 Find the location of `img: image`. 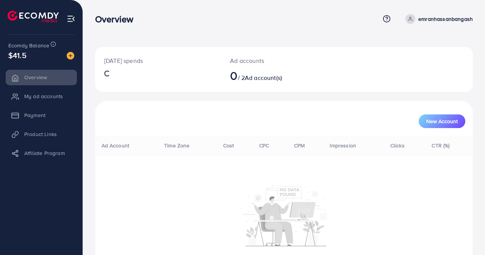

img: image is located at coordinates (71, 56).